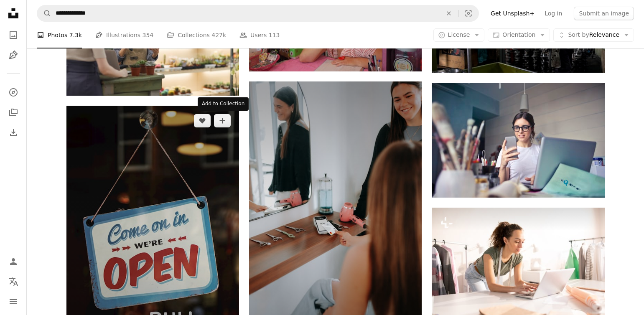 This screenshot has width=644, height=315. Describe the element at coordinates (469, 13) in the screenshot. I see `button: Visual search` at that location.